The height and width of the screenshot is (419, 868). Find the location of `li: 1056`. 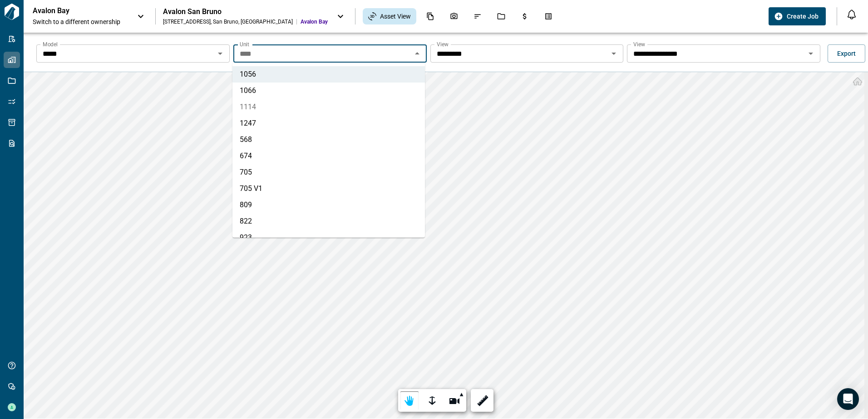

li: 1056 is located at coordinates (329, 75).